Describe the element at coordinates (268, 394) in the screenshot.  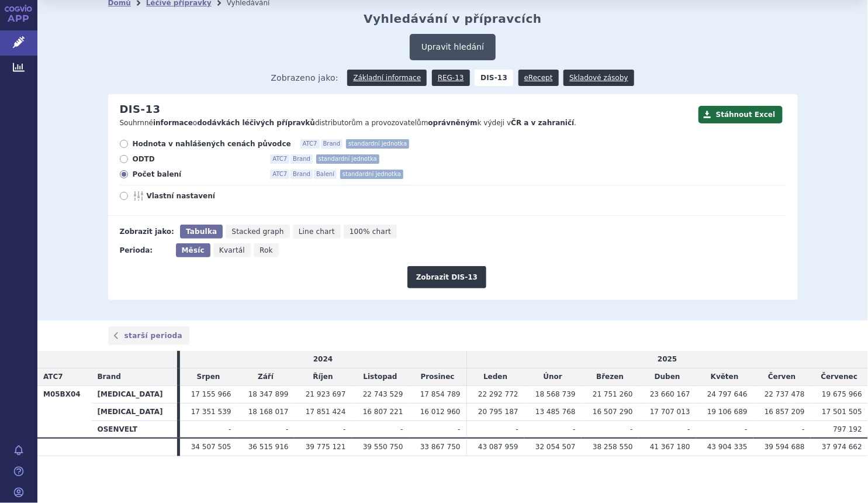
I see `span: 18 347 899` at that location.